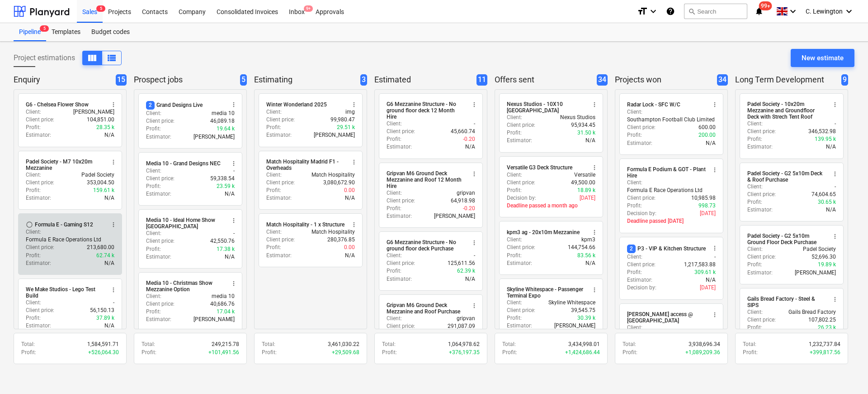  What do you see at coordinates (543, 232) in the screenshot?
I see `div: kpm3 ag - 20x10m Mezzanine` at bounding box center [543, 232].